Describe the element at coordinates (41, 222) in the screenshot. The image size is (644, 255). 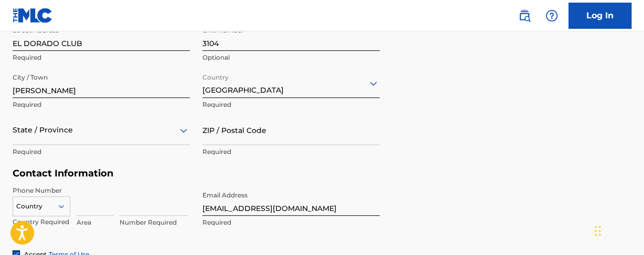
I see `p: Country Required` at that location.